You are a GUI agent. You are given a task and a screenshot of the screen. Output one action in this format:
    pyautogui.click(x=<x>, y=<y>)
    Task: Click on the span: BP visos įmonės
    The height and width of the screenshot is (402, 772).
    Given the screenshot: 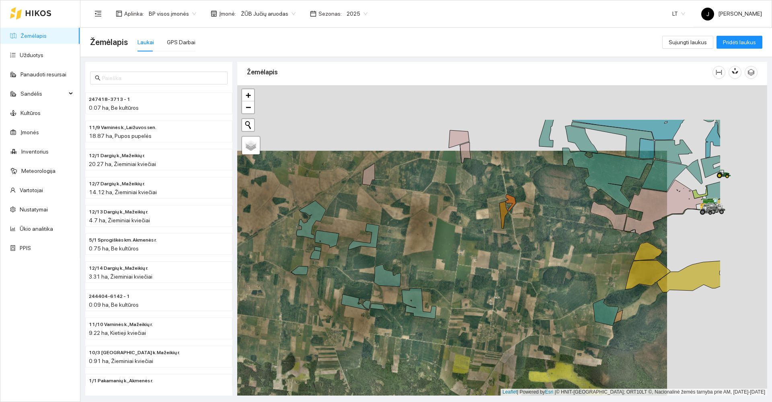 What is the action you would take?
    pyautogui.click(x=173, y=14)
    